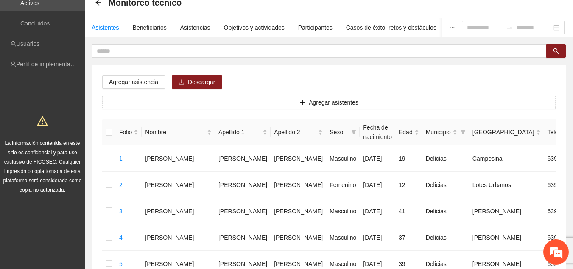 This screenshot has height=269, width=573. Describe the element at coordinates (507, 185) in the screenshot. I see `td: Lotes Urbanos` at that location.